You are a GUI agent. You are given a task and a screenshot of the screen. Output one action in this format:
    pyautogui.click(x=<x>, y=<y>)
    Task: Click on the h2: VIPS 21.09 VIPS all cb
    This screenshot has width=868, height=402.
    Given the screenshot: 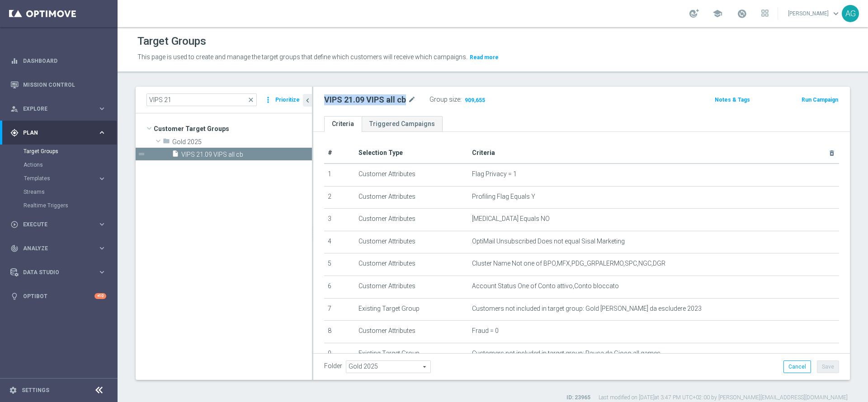 What is the action you would take?
    pyautogui.click(x=365, y=100)
    